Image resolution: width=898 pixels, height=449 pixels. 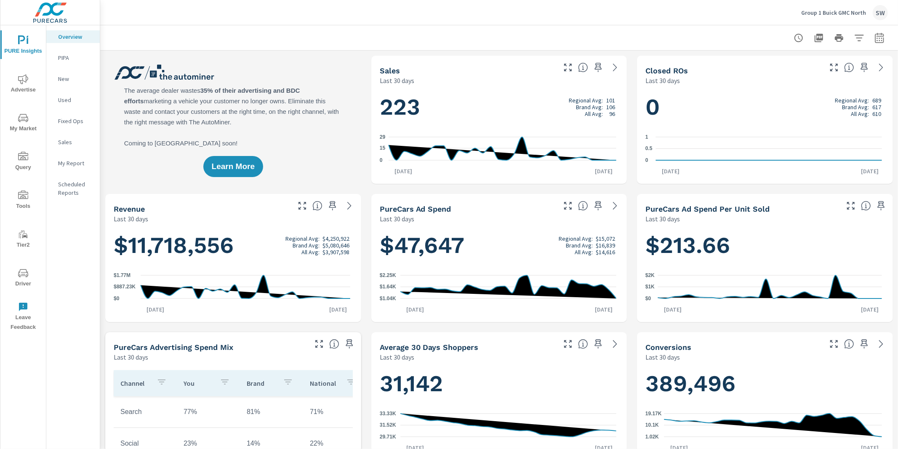 I want to click on div: nav menu, so click(x=23, y=180).